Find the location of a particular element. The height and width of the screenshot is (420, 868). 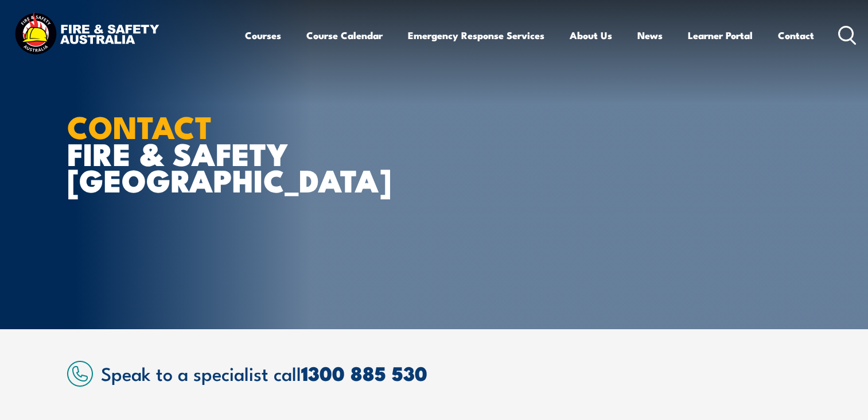

a: About Us is located at coordinates (591, 35).